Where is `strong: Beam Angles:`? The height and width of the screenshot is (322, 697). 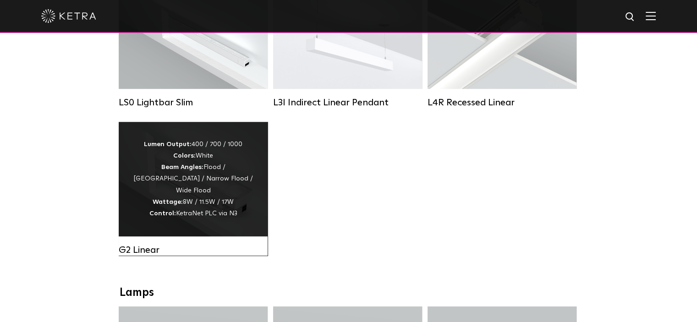 strong: Beam Angles: is located at coordinates (182, 167).